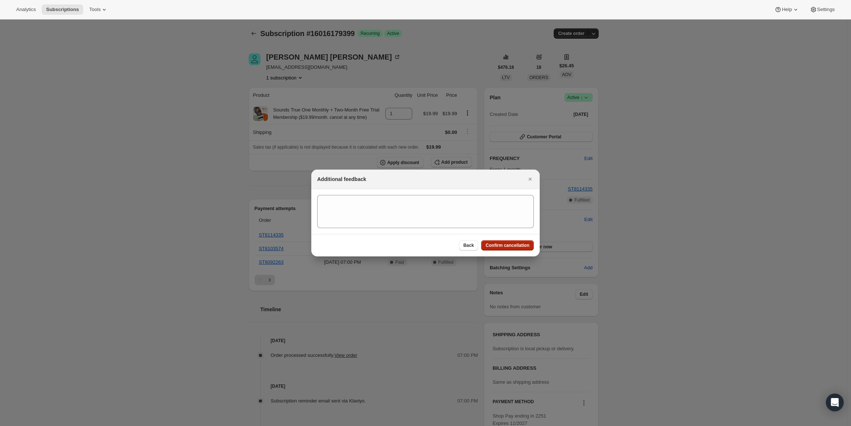  What do you see at coordinates (826, 10) in the screenshot?
I see `span: Settings` at bounding box center [826, 10].